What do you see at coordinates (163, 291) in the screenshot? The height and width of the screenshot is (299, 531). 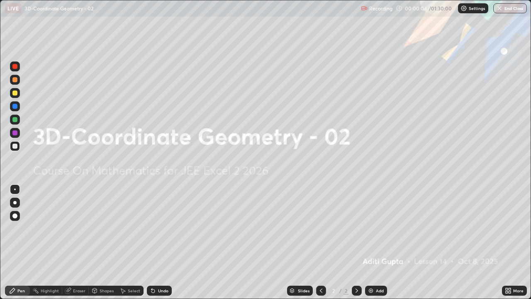 I see `div: Undo` at bounding box center [163, 291].